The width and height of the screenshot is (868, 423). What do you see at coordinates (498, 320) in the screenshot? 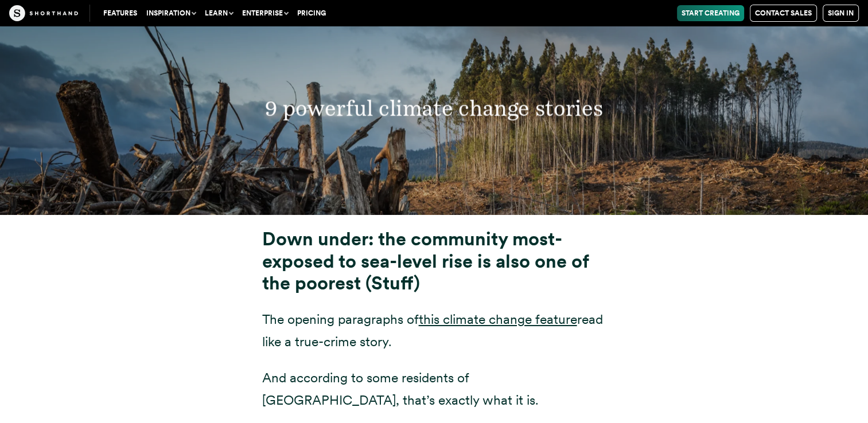
I see `a: this climate change feature` at bounding box center [498, 320].